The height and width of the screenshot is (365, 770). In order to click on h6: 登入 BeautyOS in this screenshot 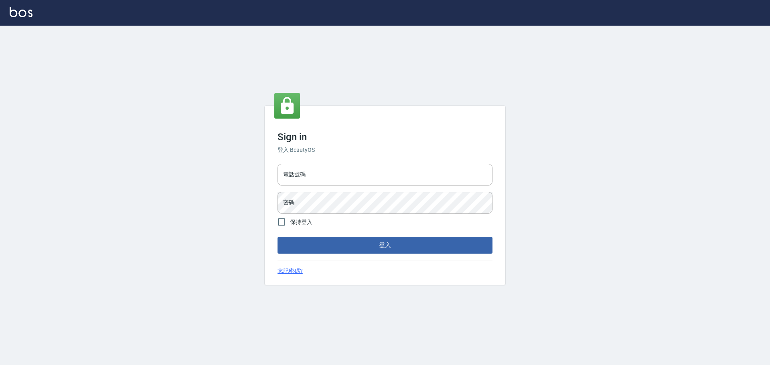, I will do `click(385, 150)`.